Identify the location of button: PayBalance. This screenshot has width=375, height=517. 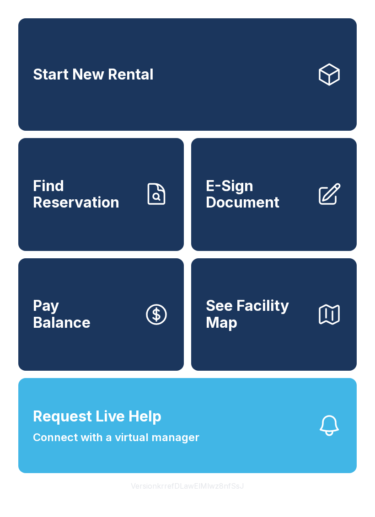
(101, 314).